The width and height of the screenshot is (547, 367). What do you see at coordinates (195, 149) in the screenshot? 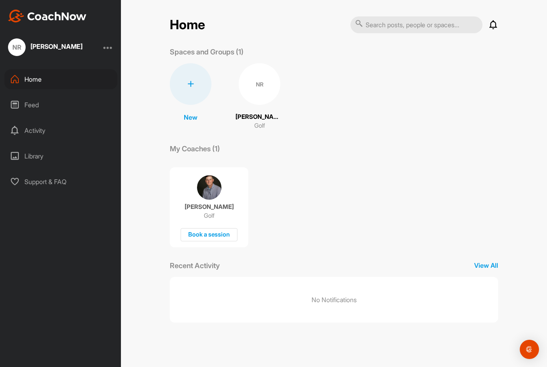
I see `p: My Coaches (1)` at bounding box center [195, 149].